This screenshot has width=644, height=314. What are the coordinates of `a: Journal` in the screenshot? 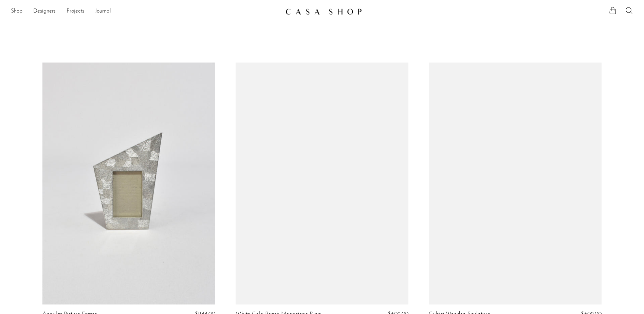 It's located at (103, 12).